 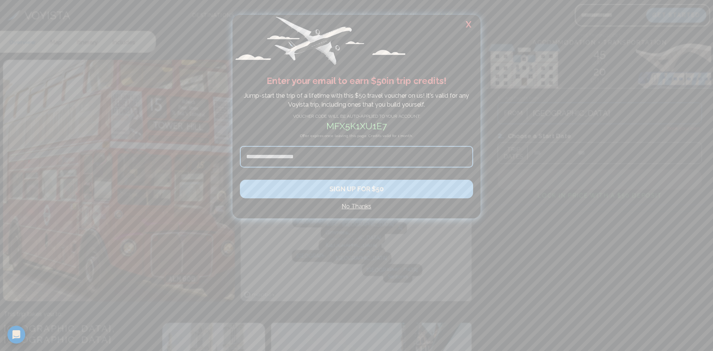 What do you see at coordinates (356, 100) in the screenshot?
I see `p: Jump-start the trip of a lifetime with this $ 50 travel voucher on us! It's valid for any Voyista...` at bounding box center [356, 100].